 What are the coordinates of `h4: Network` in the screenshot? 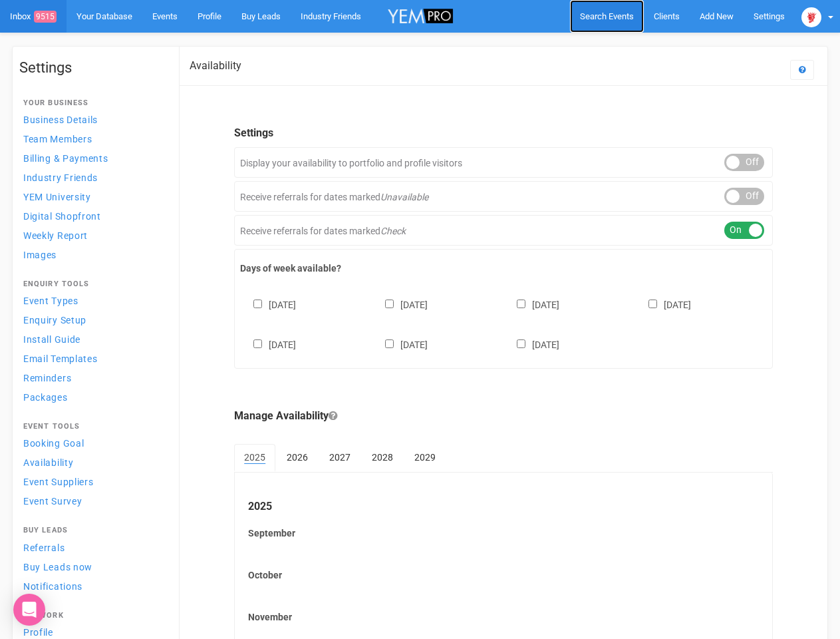 It's located at (93, 615).